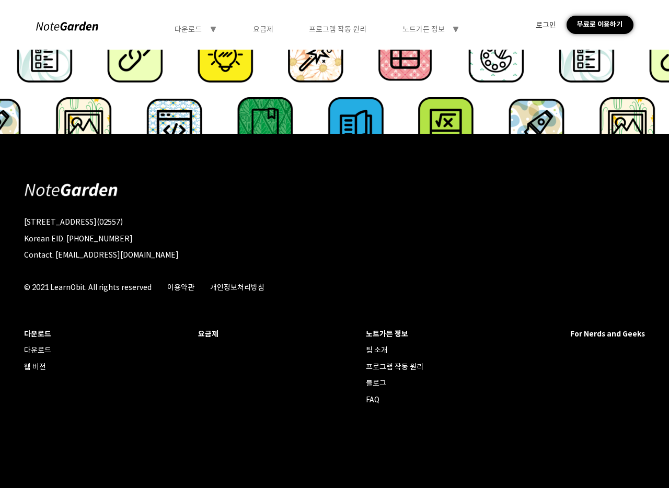 The width and height of the screenshot is (669, 488). I want to click on div: © 2021 LearnObit. All rights reserved, so click(88, 288).